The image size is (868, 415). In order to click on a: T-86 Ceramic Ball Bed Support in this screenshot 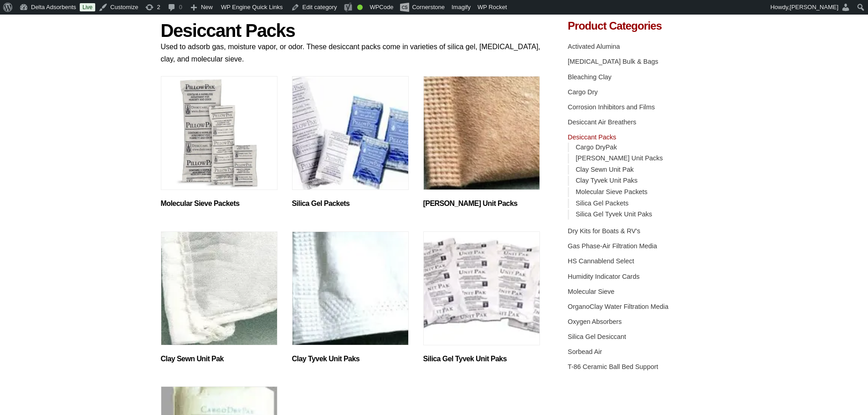, I will do `click(613, 367)`.